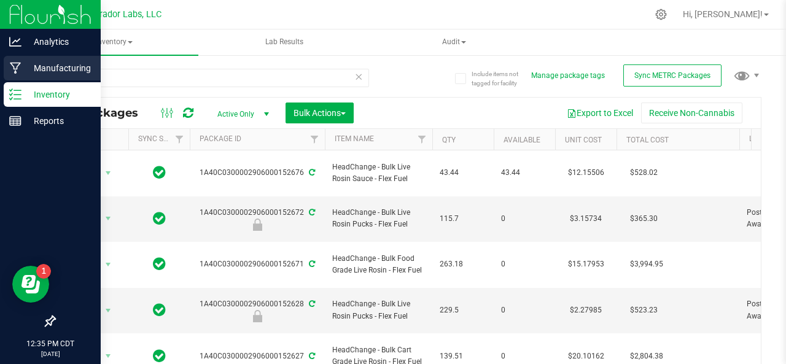  Describe the element at coordinates (58, 121) in the screenshot. I see `p: Reports` at that location.